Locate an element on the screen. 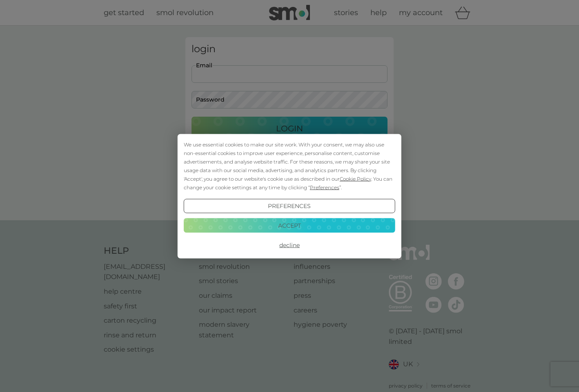  button: Preferences is located at coordinates (290, 206).